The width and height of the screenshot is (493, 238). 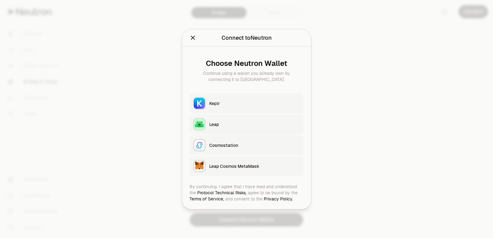 What do you see at coordinates (255, 124) in the screenshot?
I see `div: Leap` at bounding box center [255, 124].